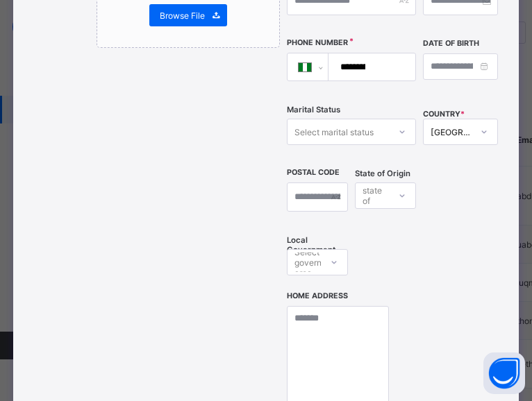 The height and width of the screenshot is (401, 532). I want to click on label: Phone Number, so click(318, 43).